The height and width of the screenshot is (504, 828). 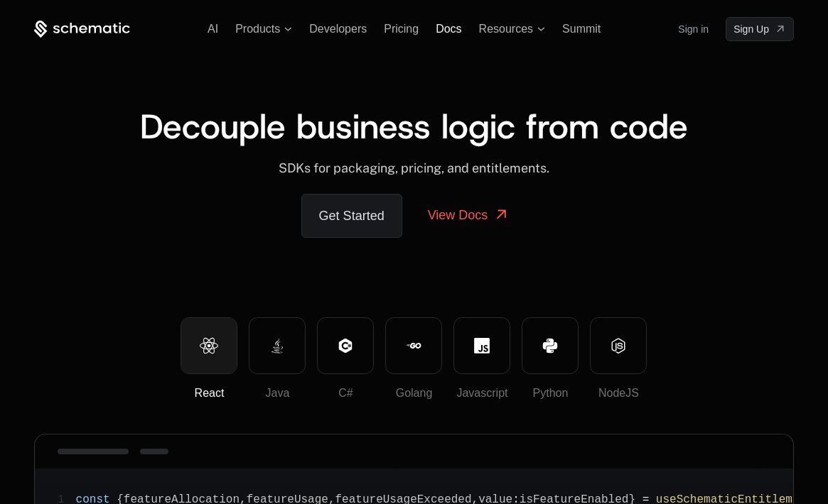 I want to click on button: C#, so click(x=346, y=346).